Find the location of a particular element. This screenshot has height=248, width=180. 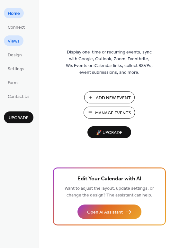

a: Connect is located at coordinates (16, 27).